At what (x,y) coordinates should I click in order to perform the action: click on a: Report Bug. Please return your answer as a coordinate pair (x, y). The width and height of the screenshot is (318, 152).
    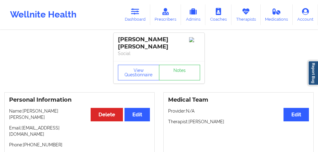
    Looking at the image, I should click on (313, 73).